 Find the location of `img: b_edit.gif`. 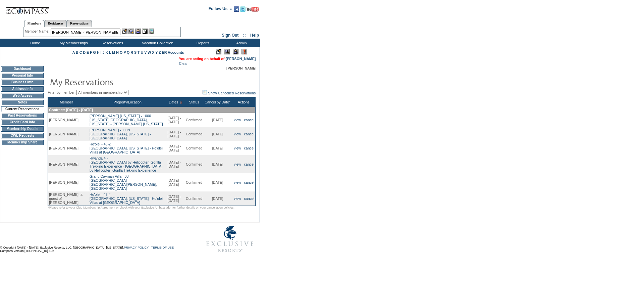

img: b_edit.gif is located at coordinates (125, 31).